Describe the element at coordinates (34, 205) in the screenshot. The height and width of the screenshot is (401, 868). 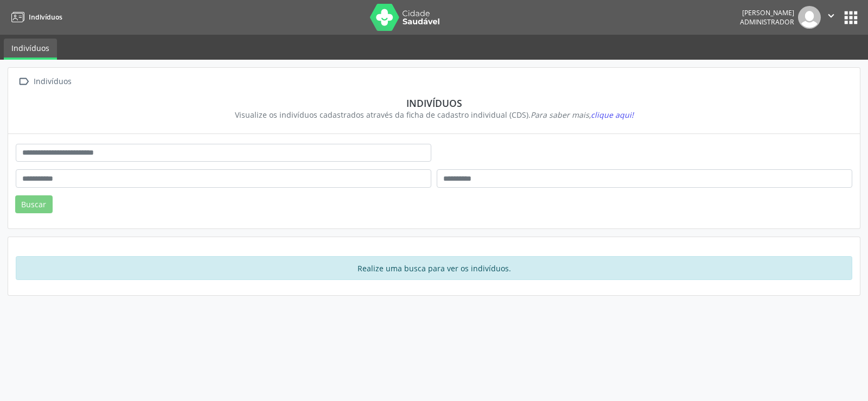
I see `button: Buscar` at that location.